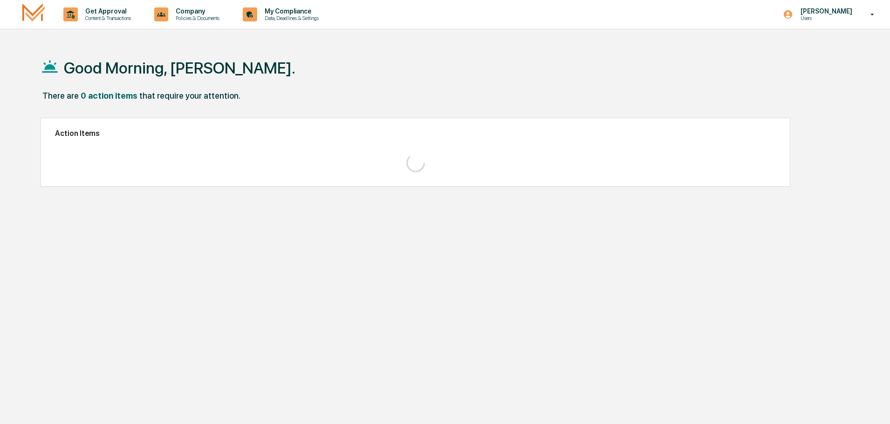 The image size is (890, 424). I want to click on div: 0 action items, so click(109, 95).